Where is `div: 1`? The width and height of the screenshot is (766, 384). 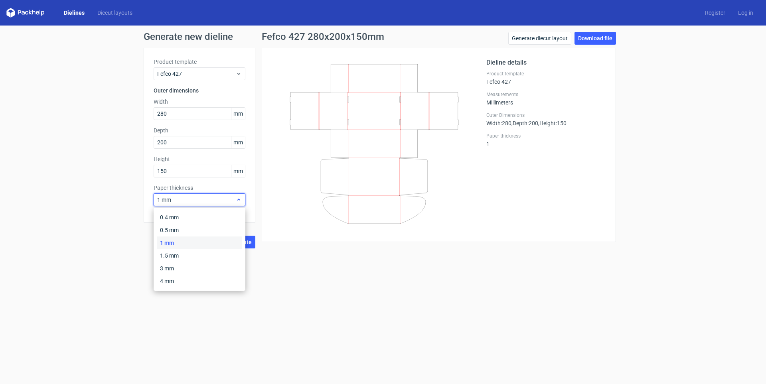 div: 1 is located at coordinates (546, 140).